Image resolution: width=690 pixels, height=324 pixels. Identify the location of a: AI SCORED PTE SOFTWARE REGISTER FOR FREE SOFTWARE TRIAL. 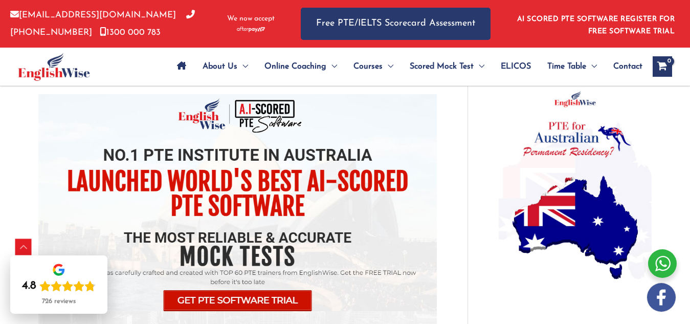
(596, 25).